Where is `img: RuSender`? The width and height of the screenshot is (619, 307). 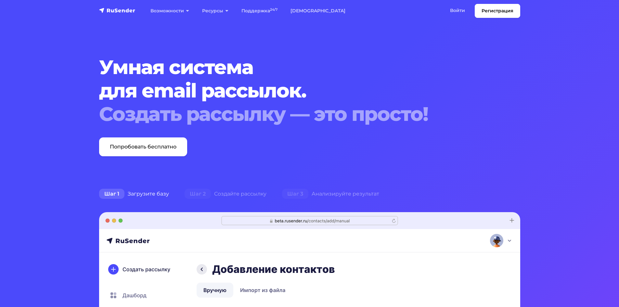
img: RuSender is located at coordinates (117, 10).